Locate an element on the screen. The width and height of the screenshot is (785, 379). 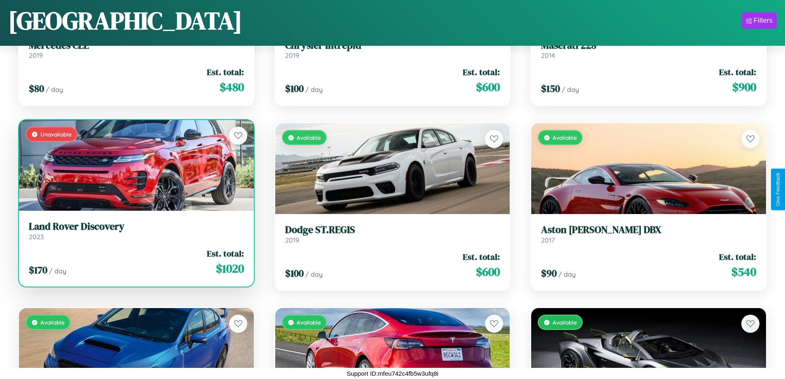
div: Give Feedback is located at coordinates (778, 189).